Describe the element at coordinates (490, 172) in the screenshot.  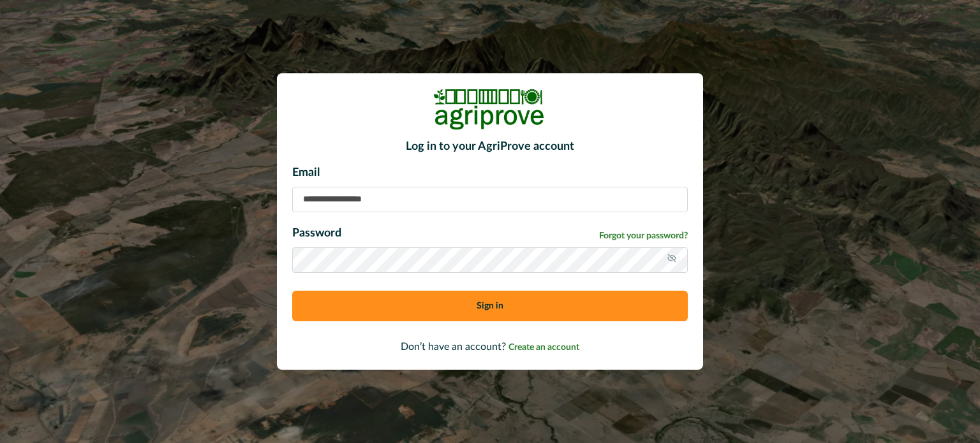
I see `p: Email` at that location.